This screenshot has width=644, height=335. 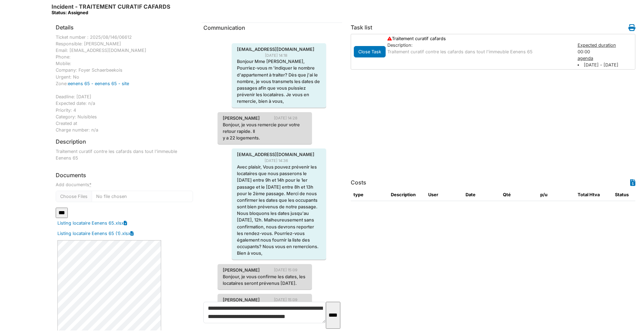 I want to click on a: Listing locataire Eenens 65.xlsx, so click(x=91, y=223).